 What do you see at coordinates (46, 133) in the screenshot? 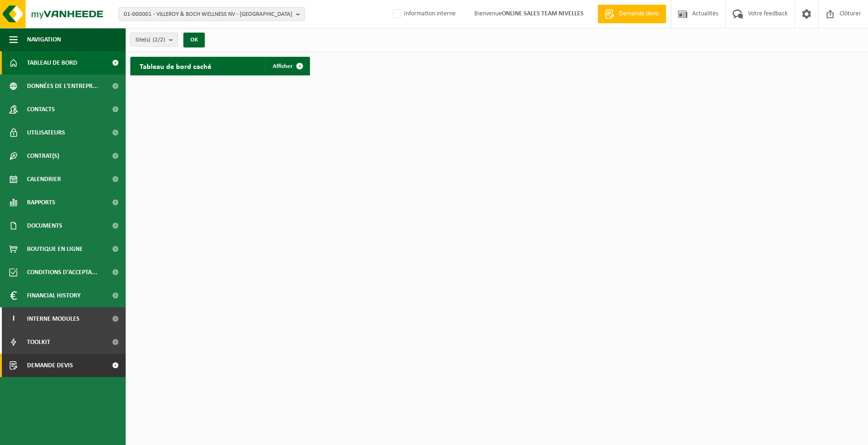
I see `span: Utilisateurs` at bounding box center [46, 133].